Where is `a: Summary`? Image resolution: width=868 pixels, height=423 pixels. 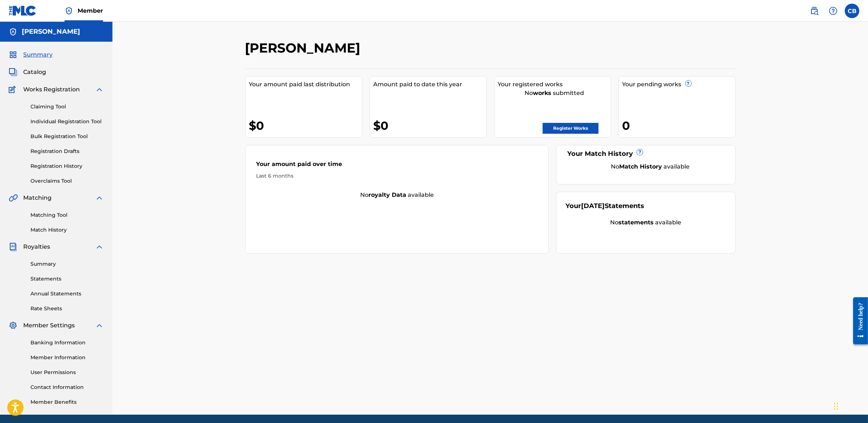
a: Summary is located at coordinates (67, 264).